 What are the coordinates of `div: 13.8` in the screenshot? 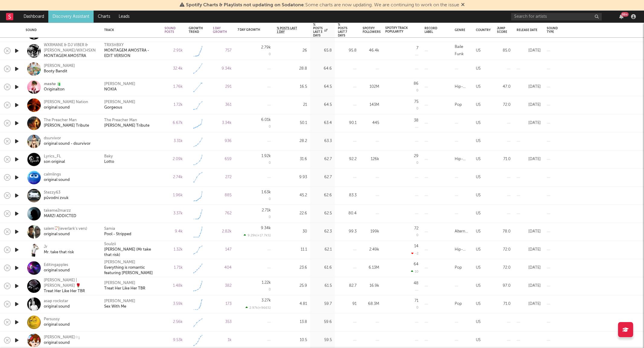 It's located at (292, 322).